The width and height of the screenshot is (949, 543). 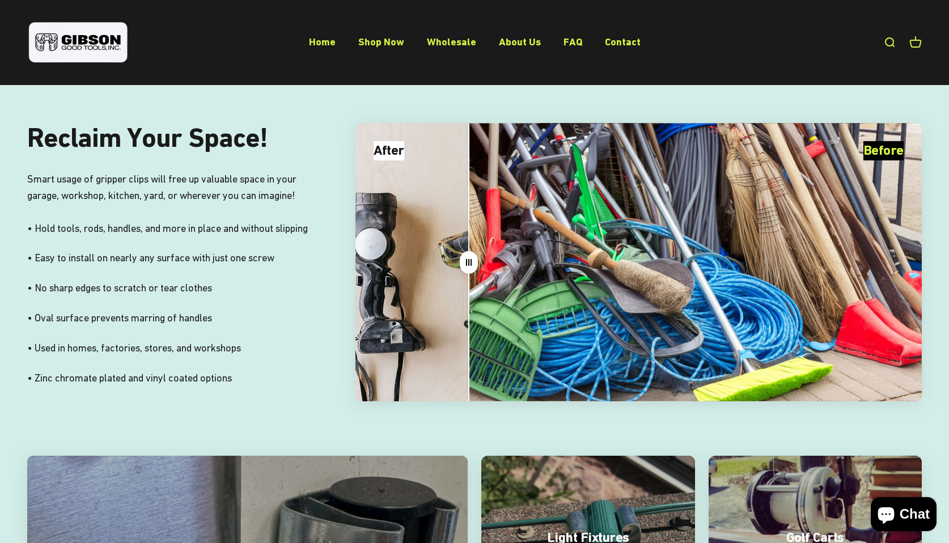 I want to click on p: • No sharp edges to scratch or tear clothes, so click(x=168, y=288).